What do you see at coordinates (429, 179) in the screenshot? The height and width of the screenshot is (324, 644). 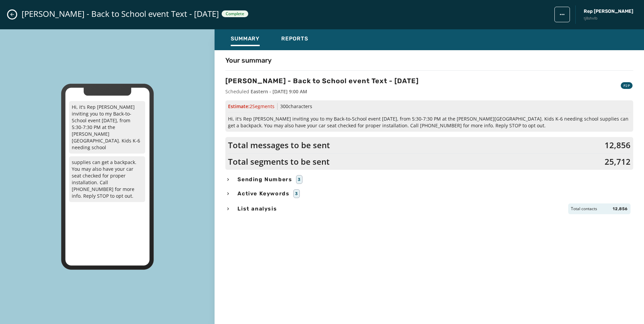 I see `button: Sending Numbers3` at bounding box center [429, 179].